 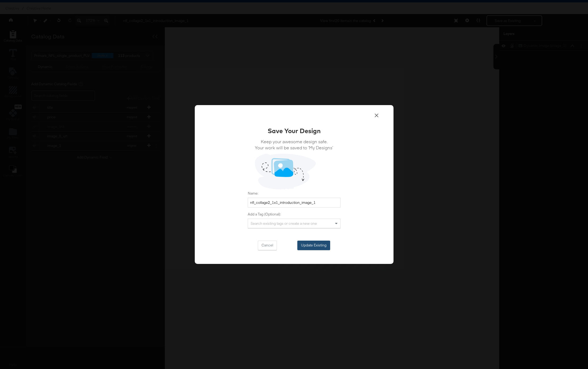 What do you see at coordinates (268, 245) in the screenshot?
I see `button: Cancel` at bounding box center [268, 245].